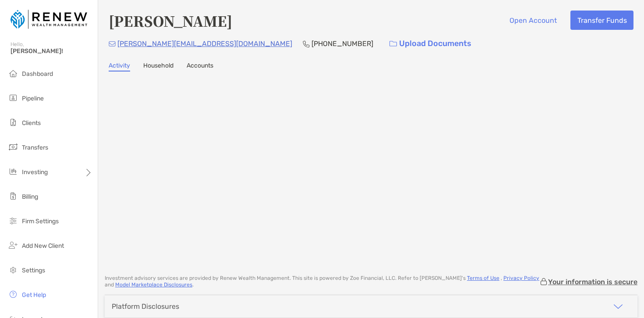  What do you see at coordinates (146, 306) in the screenshot?
I see `div: Platform Disclosures` at bounding box center [146, 306].